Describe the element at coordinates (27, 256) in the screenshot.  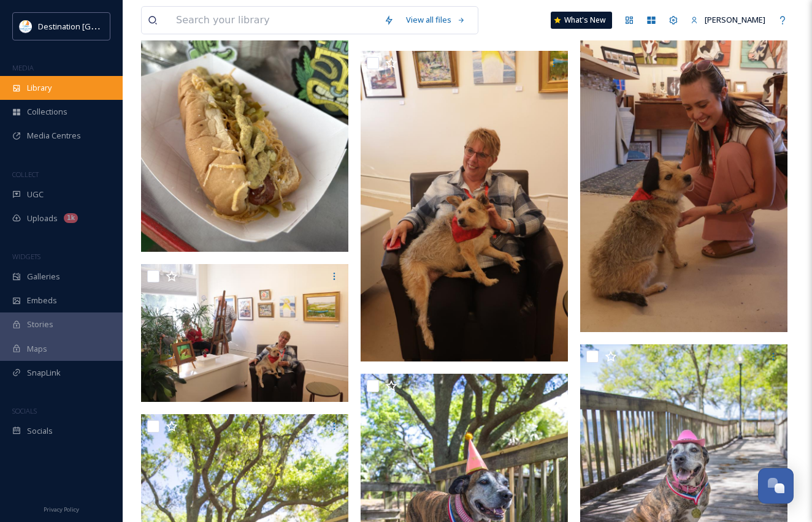
I see `span: WIDGETS` at that location.